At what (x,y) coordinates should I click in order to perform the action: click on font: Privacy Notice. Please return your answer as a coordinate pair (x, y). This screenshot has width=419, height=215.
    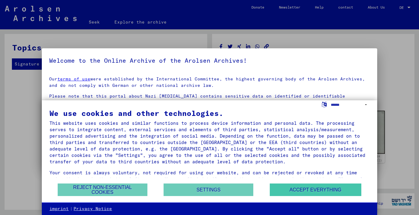
    Looking at the image, I should click on (93, 208).